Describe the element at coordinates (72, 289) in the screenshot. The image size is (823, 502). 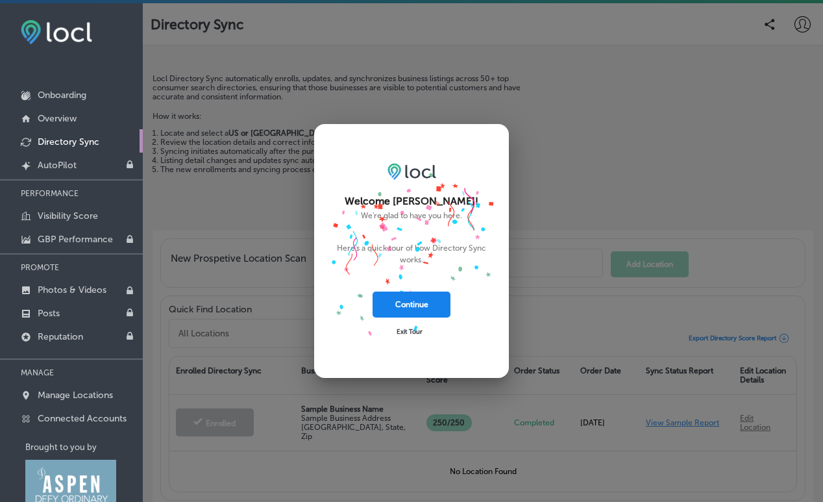
I see `p: Photos & Videos` at that location.